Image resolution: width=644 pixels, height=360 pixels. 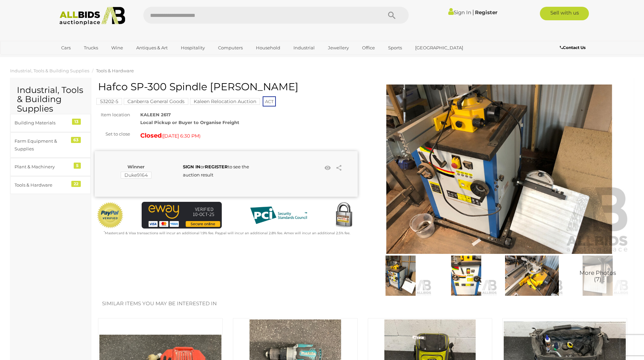 I want to click on a: Antiques & Art, so click(x=152, y=48).